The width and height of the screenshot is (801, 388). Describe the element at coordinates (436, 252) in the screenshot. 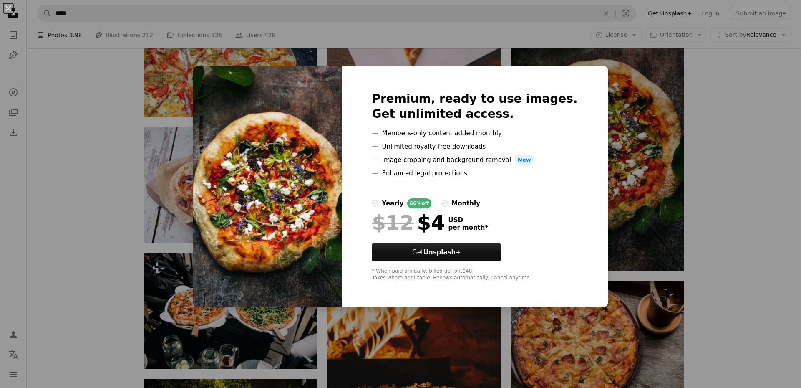

I see `button: GetUnsplash+` at that location.